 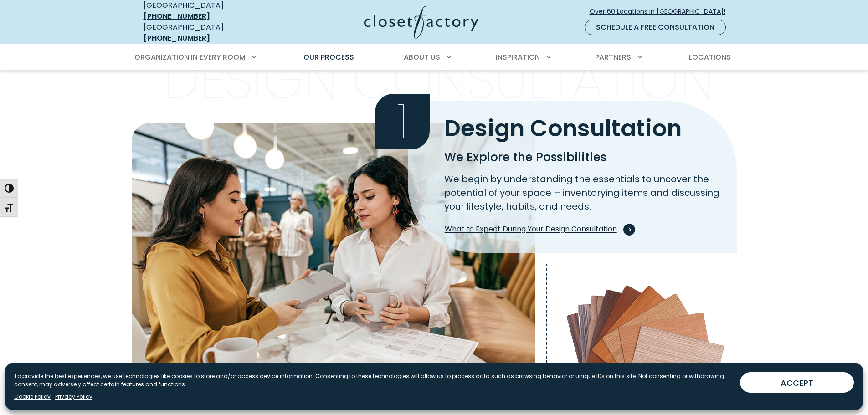 What do you see at coordinates (422, 57) in the screenshot?
I see `span: About Us` at bounding box center [422, 57].